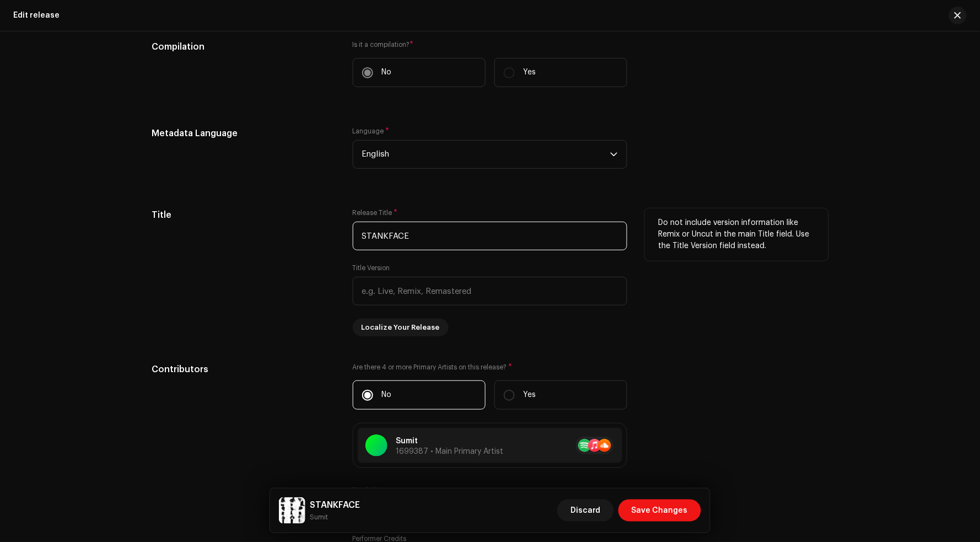 The image size is (980, 542). What do you see at coordinates (660, 511) in the screenshot?
I see `button: Save Changes` at bounding box center [660, 511].